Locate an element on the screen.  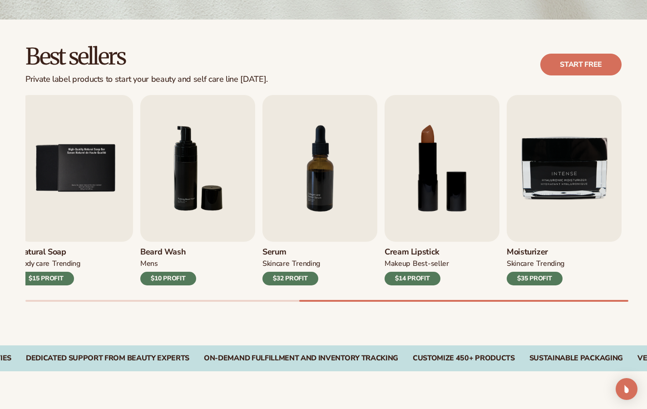
div: CUSTOMIZE 450+ PRODUCTS is located at coordinates (463, 358).